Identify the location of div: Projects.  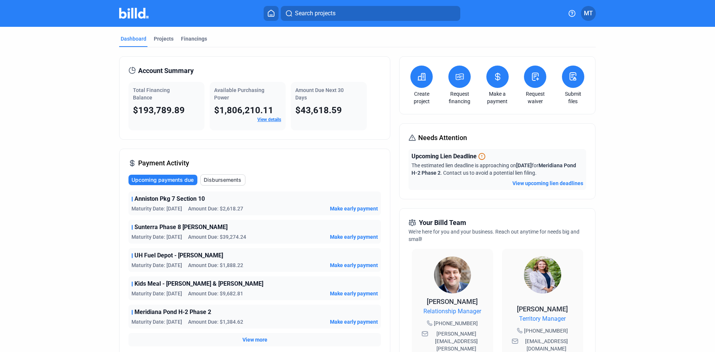
(164, 39).